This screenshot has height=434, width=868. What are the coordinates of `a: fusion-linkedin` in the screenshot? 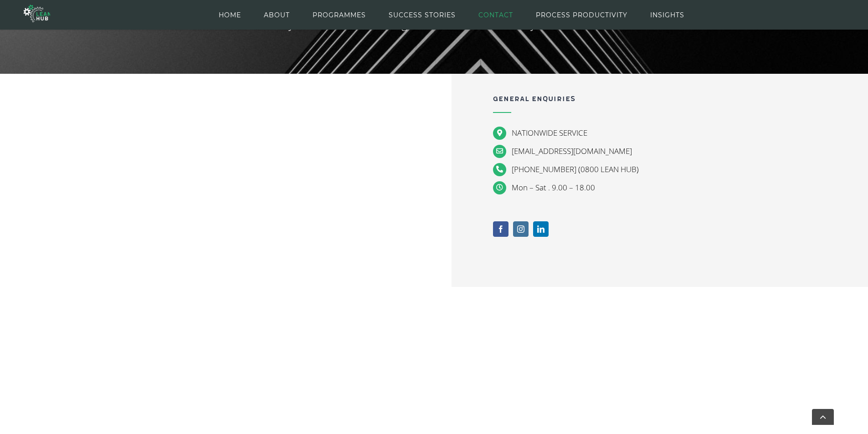 It's located at (541, 229).